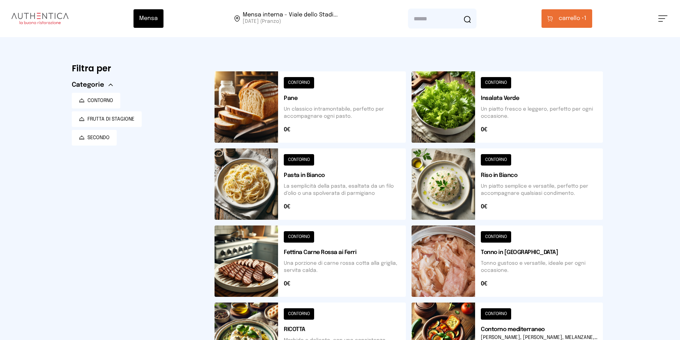 The image size is (680, 340). I want to click on button: Mensa, so click(149, 19).